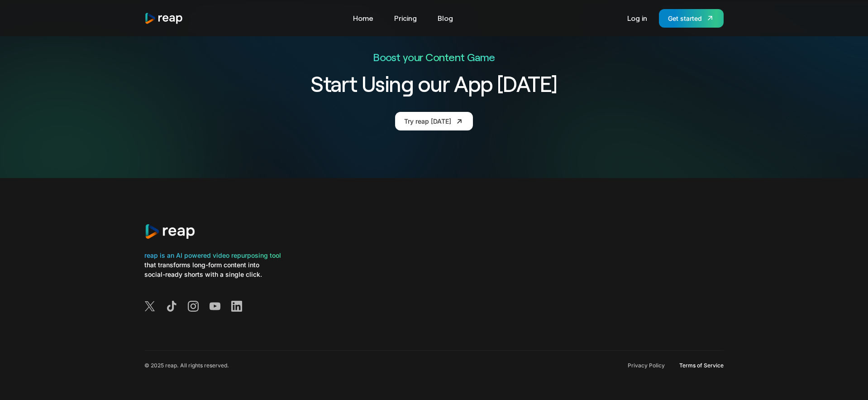 The height and width of the screenshot is (400, 868). What do you see at coordinates (406, 18) in the screenshot?
I see `a: Pricing` at bounding box center [406, 18].